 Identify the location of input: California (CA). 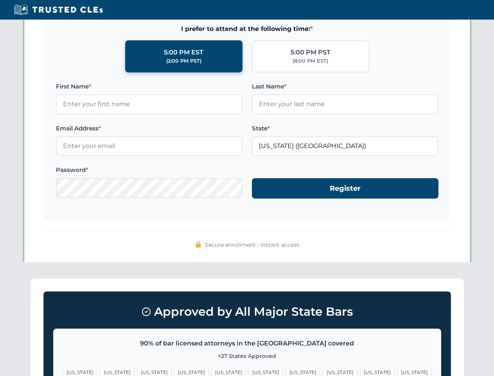
(345, 146).